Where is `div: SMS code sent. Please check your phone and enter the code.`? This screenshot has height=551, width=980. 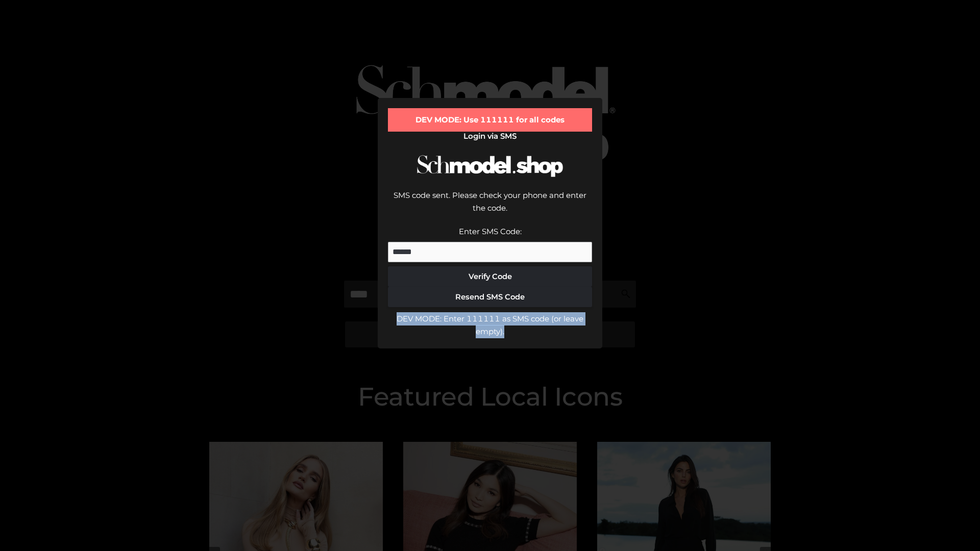 div: SMS code sent. Please check your phone and enter the code. is located at coordinates (490, 206).